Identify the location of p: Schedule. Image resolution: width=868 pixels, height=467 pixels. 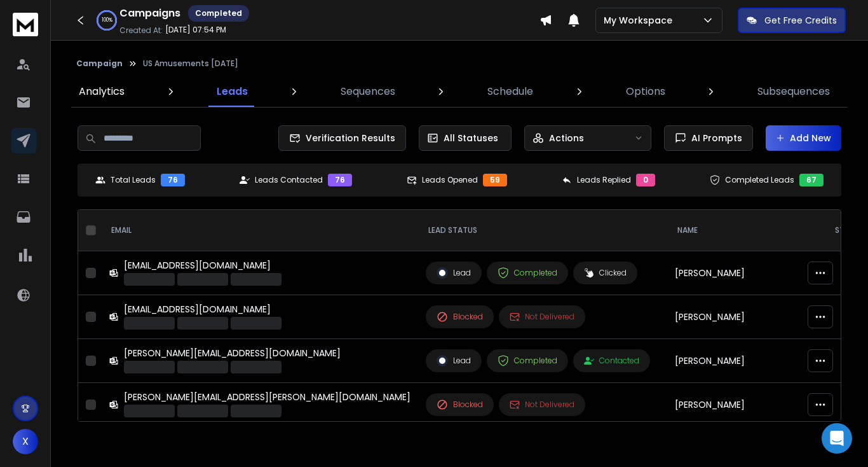
(510, 92).